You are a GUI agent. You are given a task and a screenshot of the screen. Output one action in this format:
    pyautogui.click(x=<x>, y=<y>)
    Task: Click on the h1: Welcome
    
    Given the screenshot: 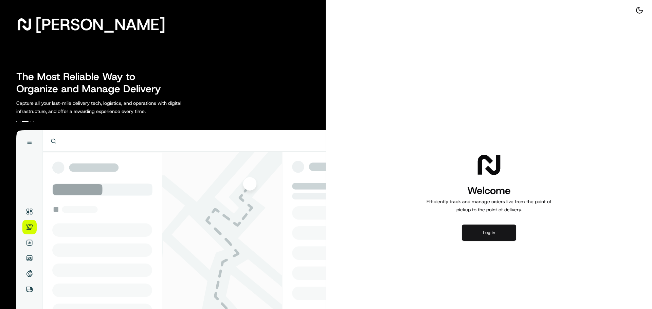 What is the action you would take?
    pyautogui.click(x=489, y=191)
    